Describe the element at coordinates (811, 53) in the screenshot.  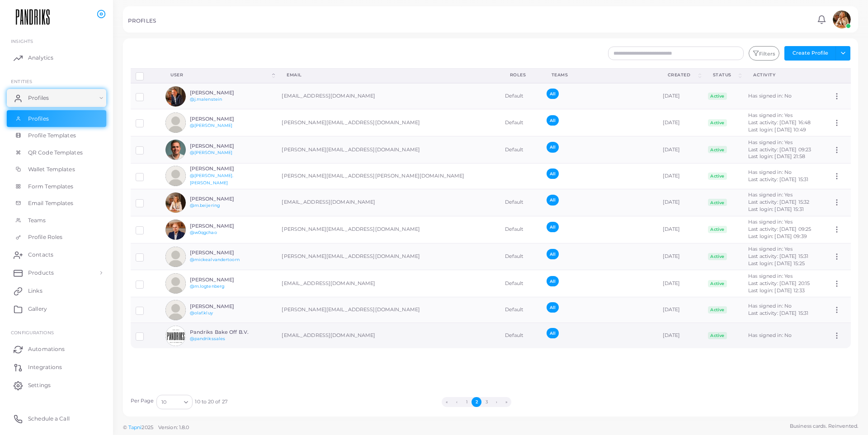
I see `button: Create Profile` at that location.